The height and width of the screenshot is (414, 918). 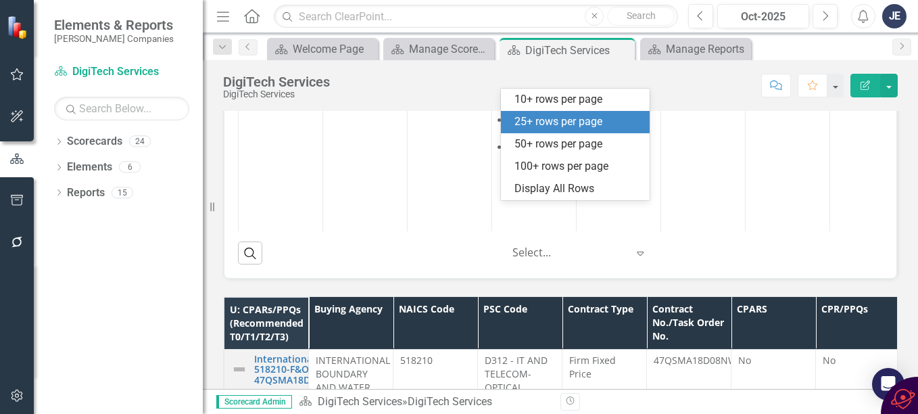 I want to click on p: D312 - IT AND TELECOM- OPTICAL SCANNING, so click(x=520, y=381).